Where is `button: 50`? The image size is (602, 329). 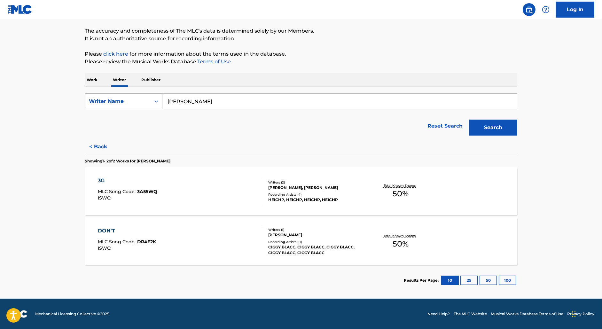 button: 50 is located at coordinates (489, 281).